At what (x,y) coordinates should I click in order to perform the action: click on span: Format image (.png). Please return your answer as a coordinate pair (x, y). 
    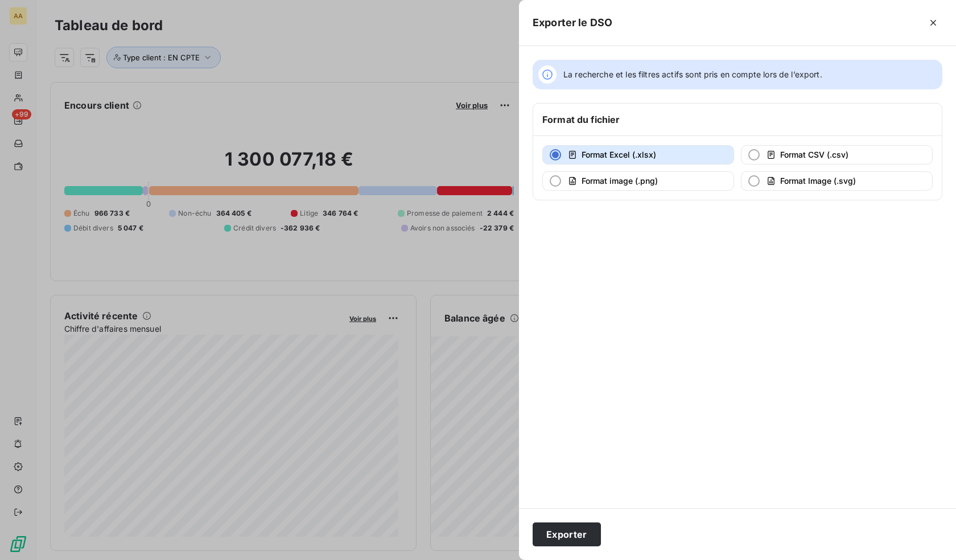
    Looking at the image, I should click on (620, 181).